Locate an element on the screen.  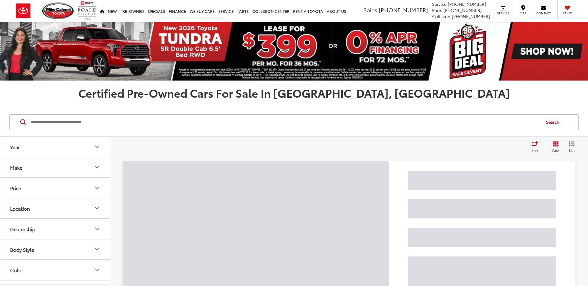
button: MakeMake is located at coordinates (55, 167).